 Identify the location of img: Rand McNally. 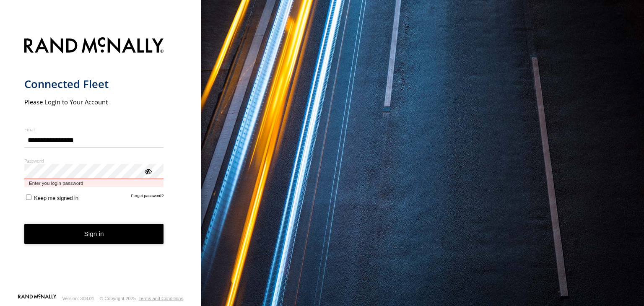
(94, 46).